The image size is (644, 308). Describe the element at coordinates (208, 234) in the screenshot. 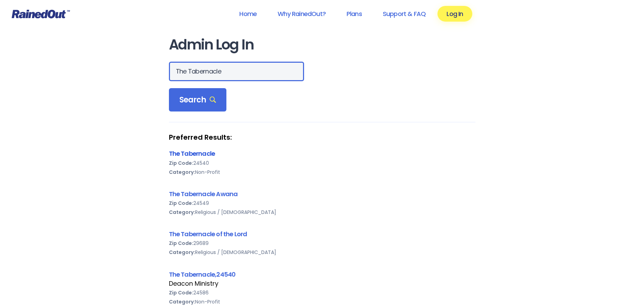

I see `a: The Tabernacle of the Lord` at that location.